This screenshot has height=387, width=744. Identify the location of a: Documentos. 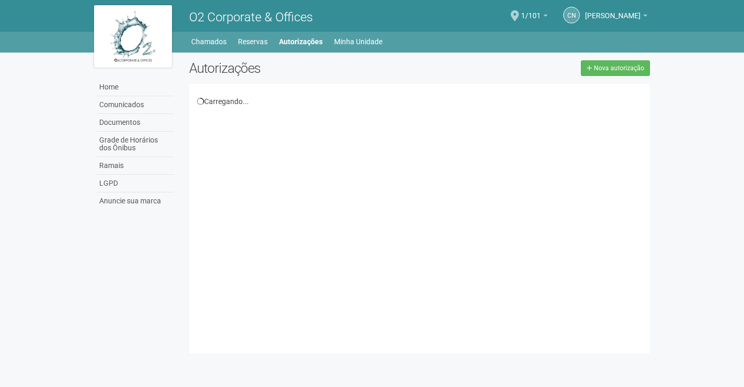
(135, 123).